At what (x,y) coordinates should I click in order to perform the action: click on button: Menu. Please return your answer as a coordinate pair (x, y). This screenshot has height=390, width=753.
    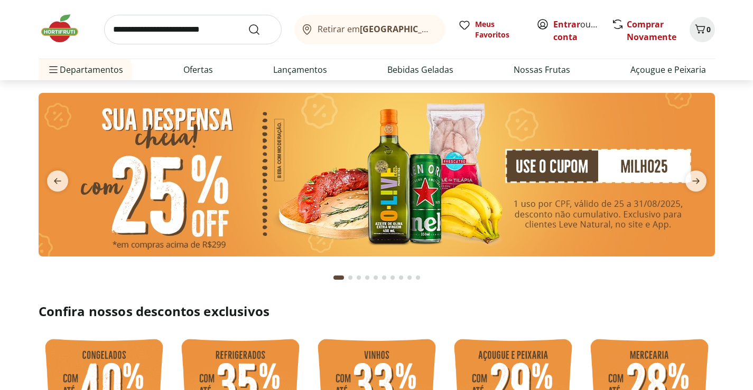
    Looking at the image, I should click on (53, 70).